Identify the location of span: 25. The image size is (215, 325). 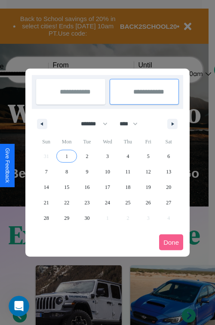
(127, 203).